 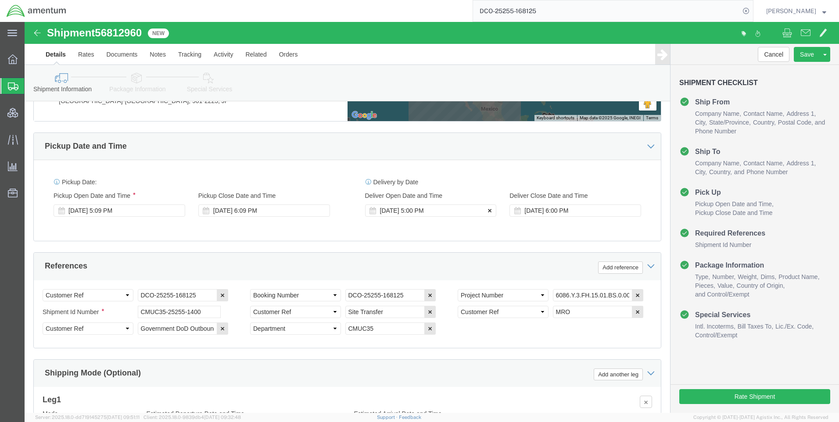 I want to click on a: Feedback, so click(x=410, y=417).